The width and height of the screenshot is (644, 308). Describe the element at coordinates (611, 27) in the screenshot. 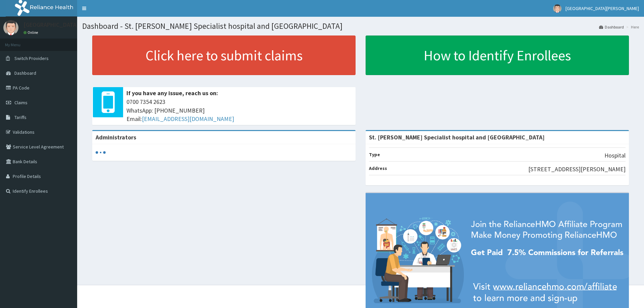

I see `a: Dashboard` at that location.